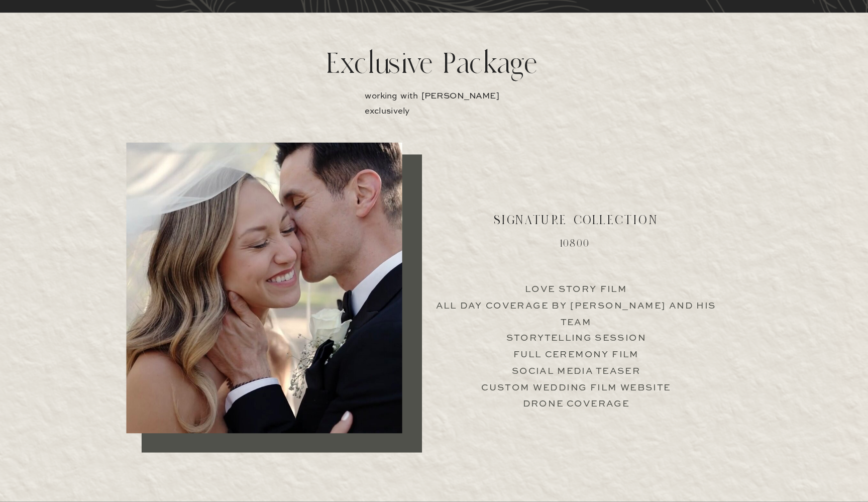 Image resolution: width=868 pixels, height=502 pixels. What do you see at coordinates (434, 70) in the screenshot?
I see `h1: Exclusive Package` at bounding box center [434, 70].